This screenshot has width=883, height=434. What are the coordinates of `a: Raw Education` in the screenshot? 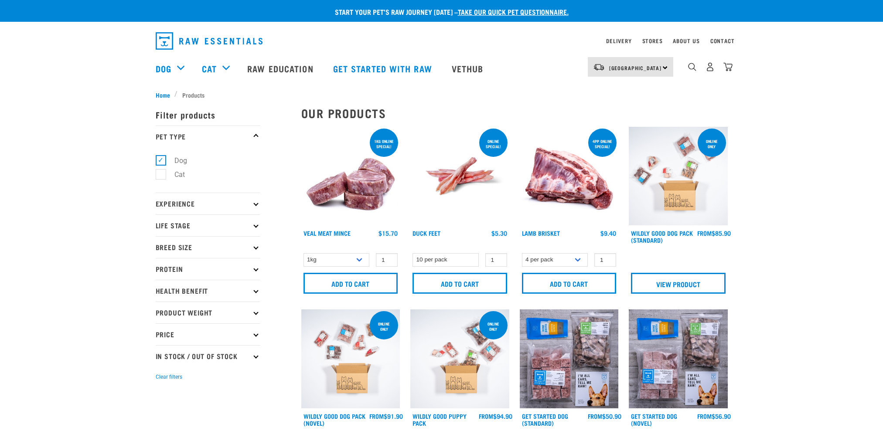 It's located at (281, 68).